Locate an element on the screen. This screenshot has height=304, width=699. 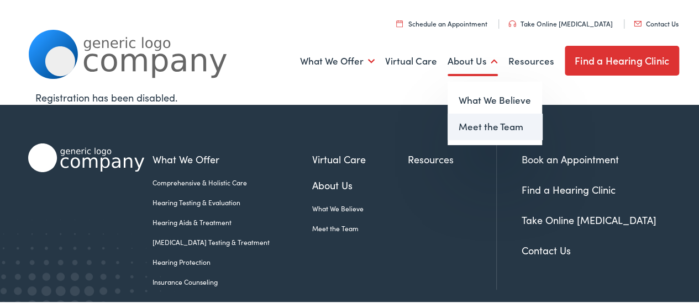
img: Alpaca Audiology is located at coordinates (86, 156).